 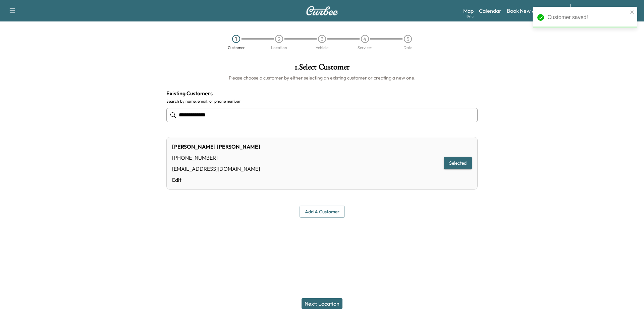 I want to click on div: Vehicle, so click(x=322, y=48).